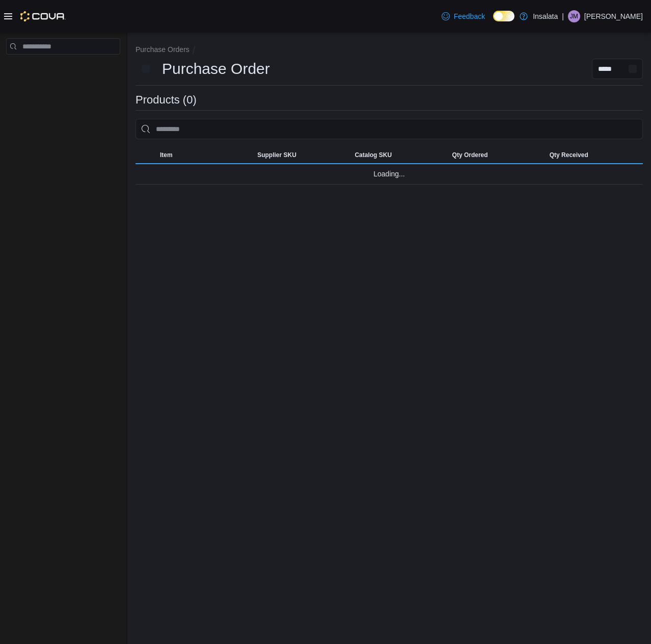  Describe the element at coordinates (389, 51) in the screenshot. I see `nav: An example of EuiBreadcrumbs` at that location.